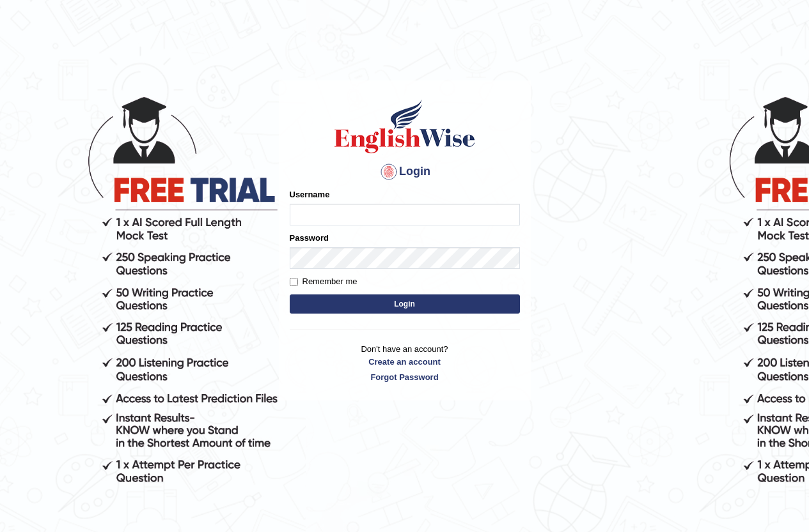 The width and height of the screenshot is (809, 532). What do you see at coordinates (405, 304) in the screenshot?
I see `button: Login` at bounding box center [405, 304].